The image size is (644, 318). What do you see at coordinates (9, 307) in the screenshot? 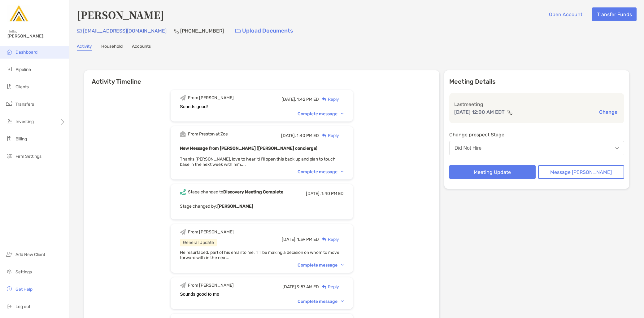
I see `img: logout icon` at bounding box center [9, 307].